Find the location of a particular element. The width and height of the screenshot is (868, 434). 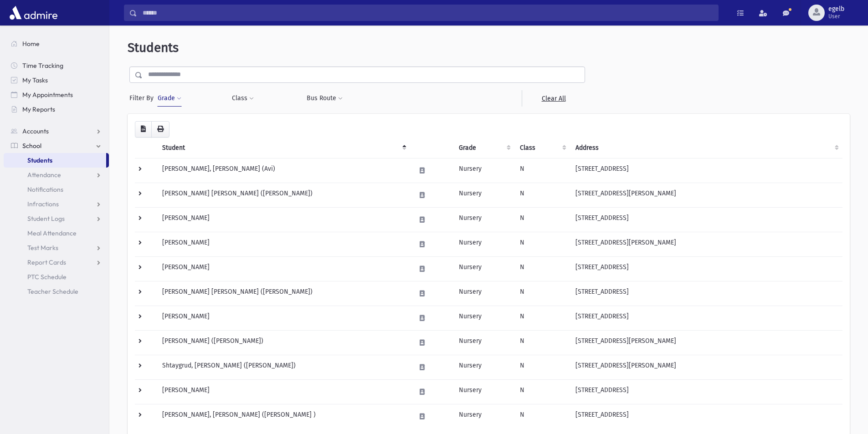

span: Notifications is located at coordinates (45, 190).